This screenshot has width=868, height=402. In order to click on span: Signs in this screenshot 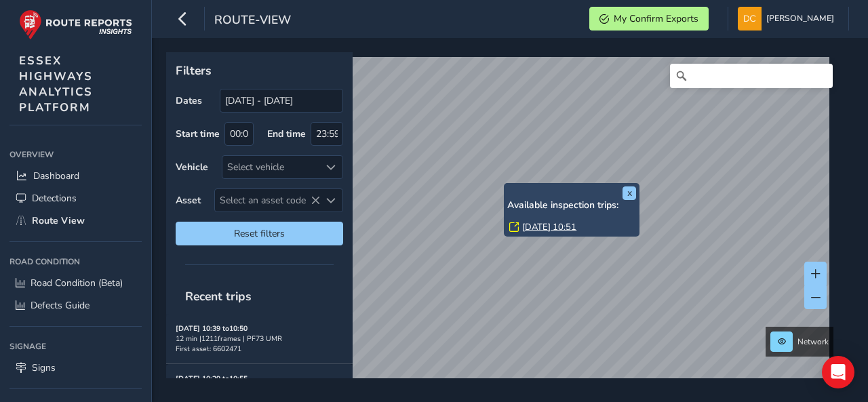, I will do `click(43, 367)`.